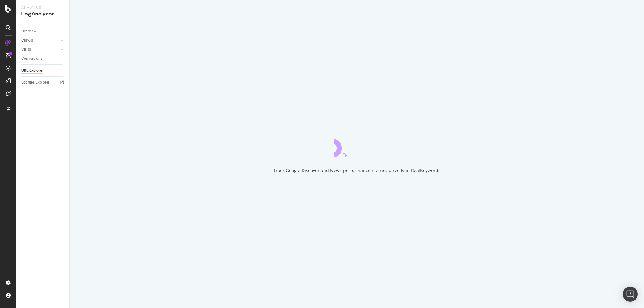 Image resolution: width=644 pixels, height=308 pixels. I want to click on div: Conversions, so click(32, 58).